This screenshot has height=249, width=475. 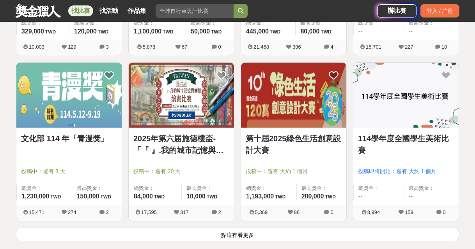 What do you see at coordinates (373, 212) in the screenshot?
I see `span: 8,994` at bounding box center [373, 212].